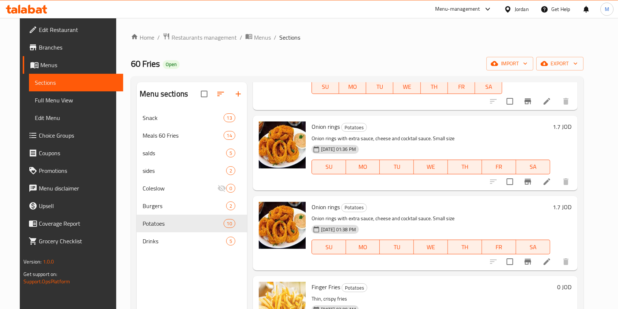 The image size is (618, 309). What do you see at coordinates (263, 37) in the screenshot?
I see `span: Menus` at bounding box center [263, 37].